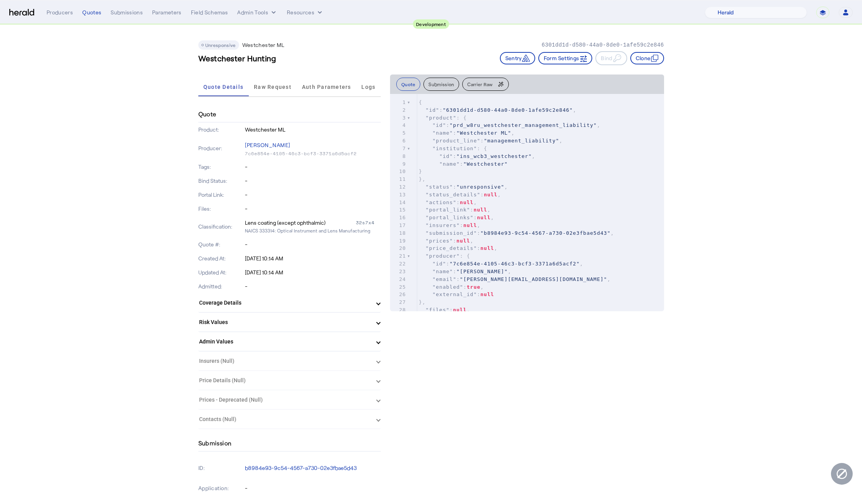  Describe the element at coordinates (442, 133) in the screenshot. I see `span: "name"` at that location.